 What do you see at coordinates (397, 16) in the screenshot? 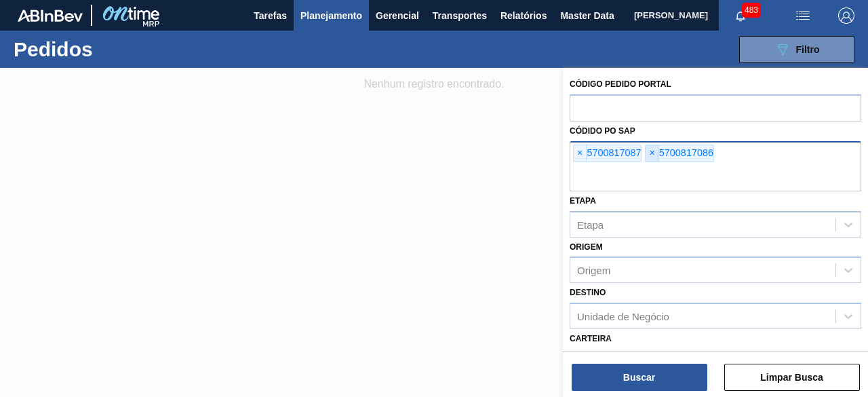
I see `span: Gerencial` at bounding box center [397, 16].